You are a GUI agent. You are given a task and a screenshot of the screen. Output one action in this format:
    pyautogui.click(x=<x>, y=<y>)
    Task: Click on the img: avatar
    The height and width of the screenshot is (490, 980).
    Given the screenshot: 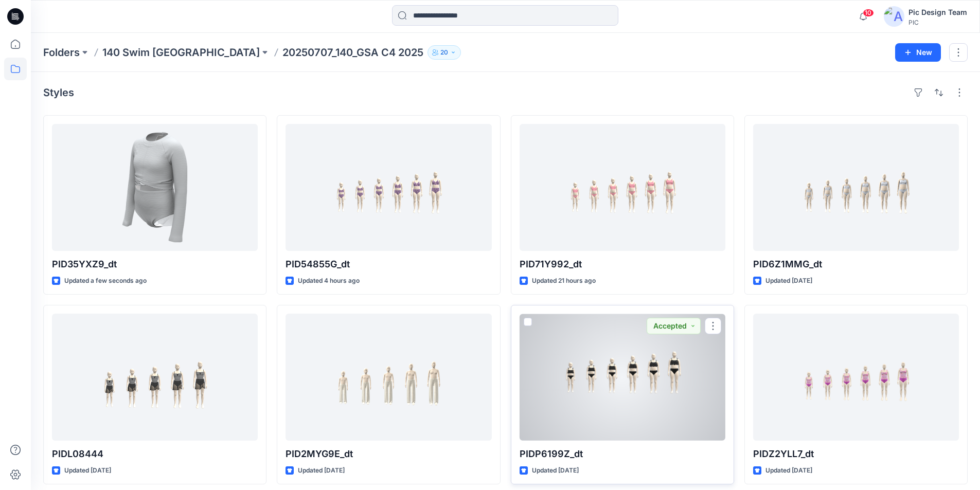 What is the action you would take?
    pyautogui.click(x=894, y=17)
    